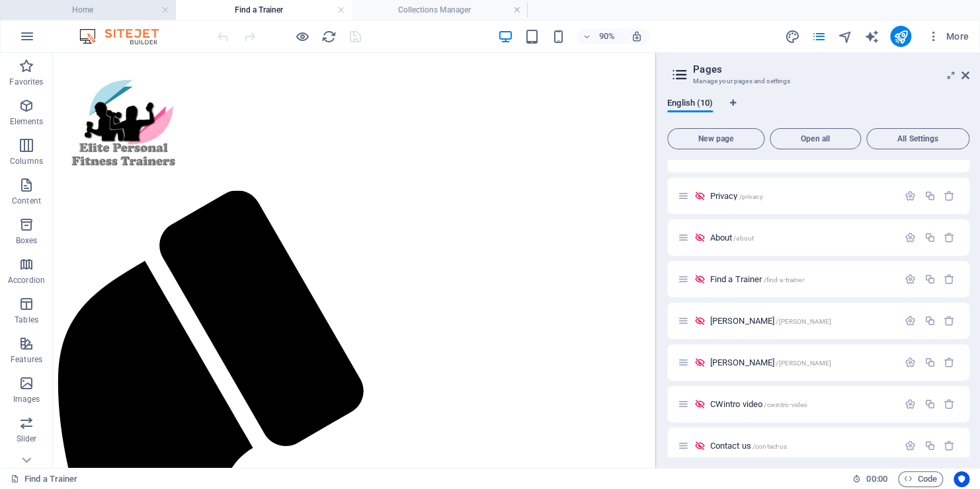 This screenshot has width=980, height=489. What do you see at coordinates (871, 36) in the screenshot?
I see `i: AI Writer` at bounding box center [871, 36].